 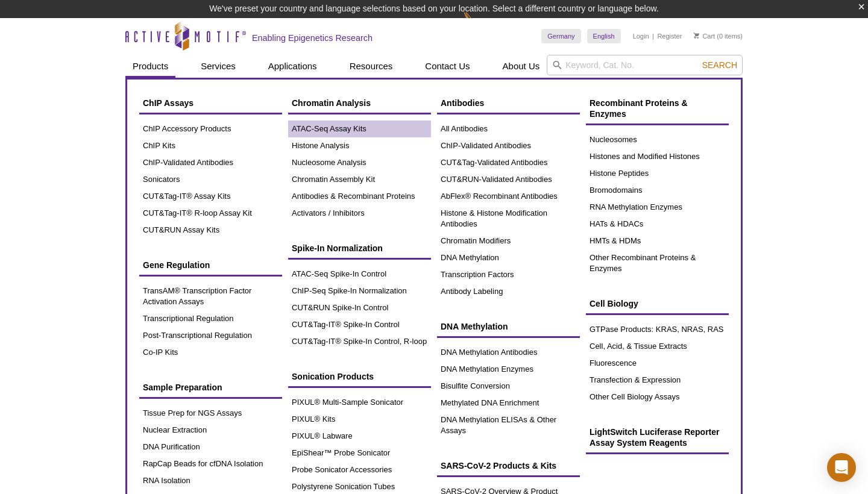 I want to click on span: Antibodies, so click(x=462, y=103).